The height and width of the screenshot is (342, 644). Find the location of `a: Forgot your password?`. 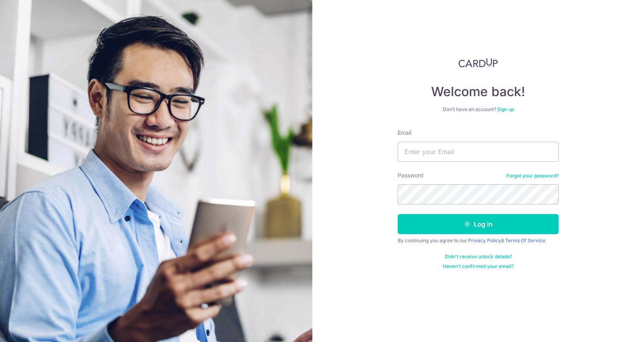

a: Forgot your password? is located at coordinates (532, 176).